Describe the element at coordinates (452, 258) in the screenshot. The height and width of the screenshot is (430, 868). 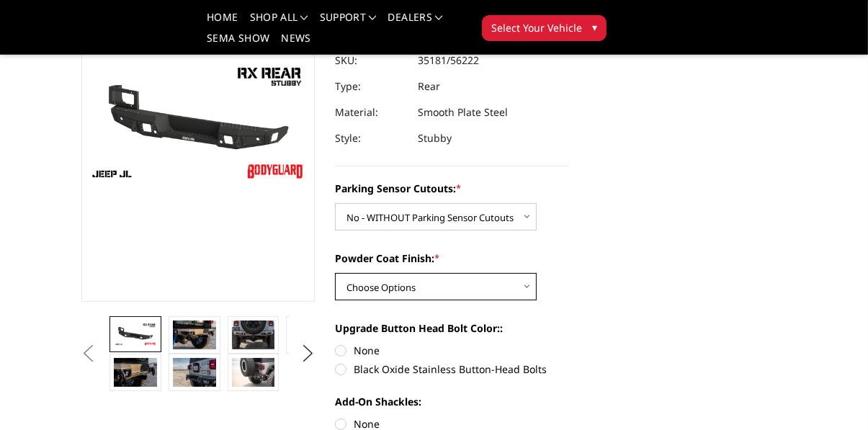
I see `label: Powder Coat Finish:` at that location.